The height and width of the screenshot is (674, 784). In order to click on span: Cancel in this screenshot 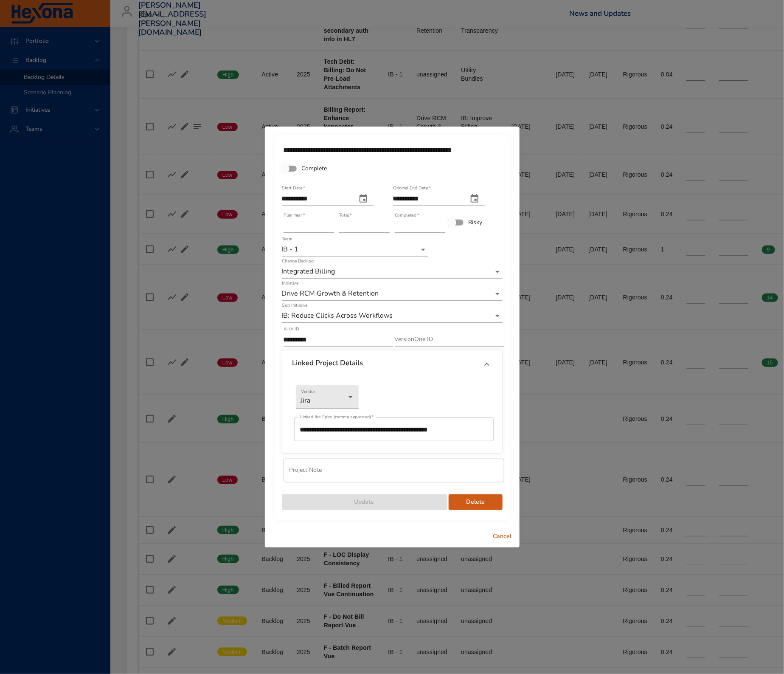, I will do `click(502, 537)`.